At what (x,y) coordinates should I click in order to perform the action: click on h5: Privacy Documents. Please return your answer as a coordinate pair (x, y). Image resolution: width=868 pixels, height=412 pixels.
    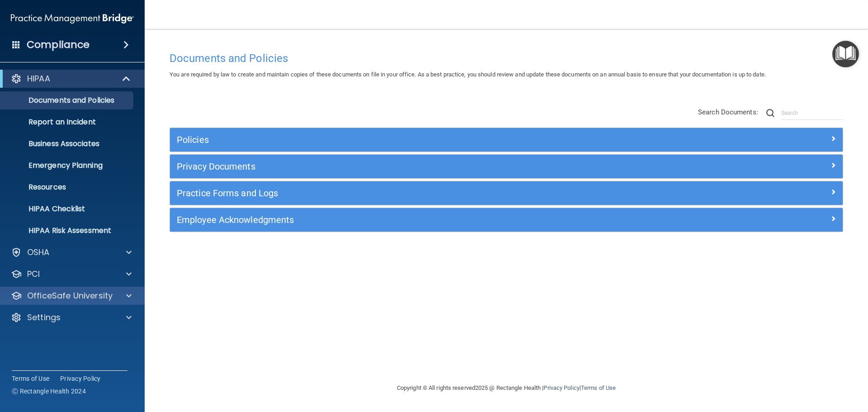
    Looking at the image, I should click on (422, 166).